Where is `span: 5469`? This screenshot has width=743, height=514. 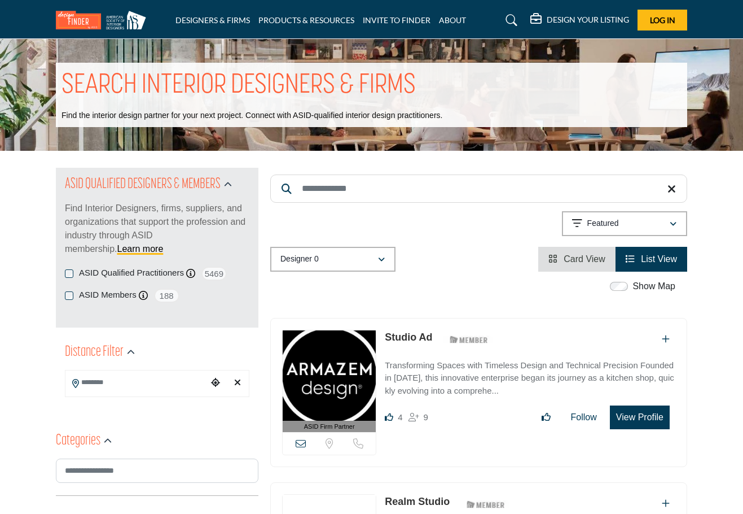 span: 5469 is located at coordinates (214, 273).